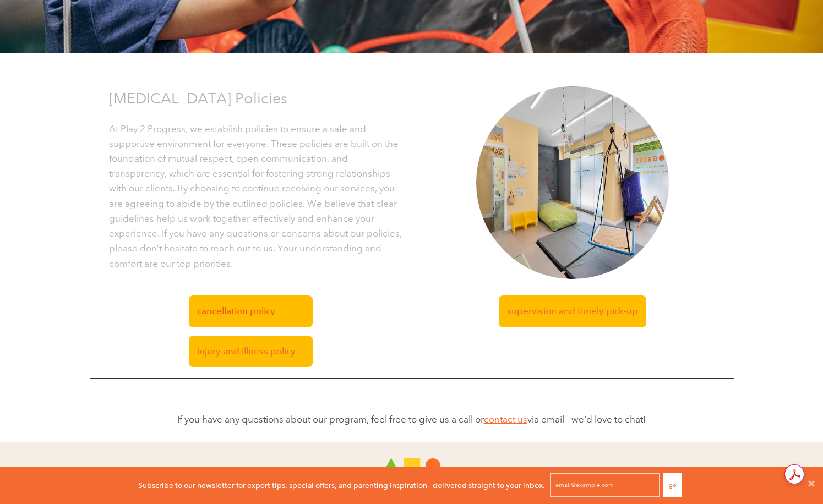  What do you see at coordinates (572, 311) in the screenshot?
I see `a: Supervision and timely pick-up` at bounding box center [572, 311].